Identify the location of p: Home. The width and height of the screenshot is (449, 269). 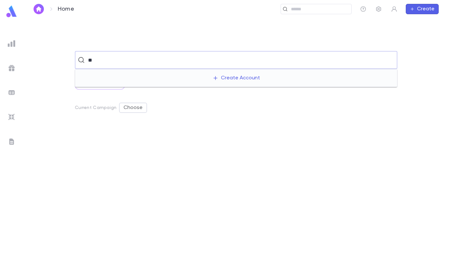
(66, 9).